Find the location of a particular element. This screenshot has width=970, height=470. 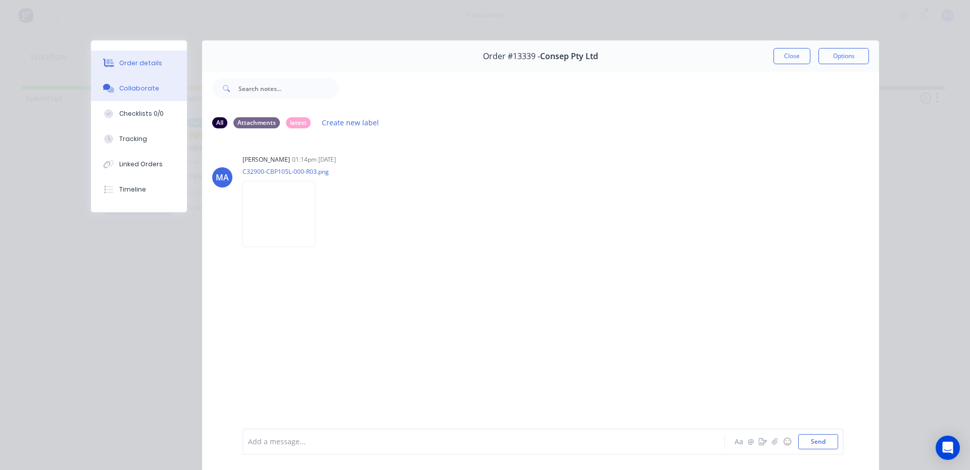

button: Close is located at coordinates (791, 56).